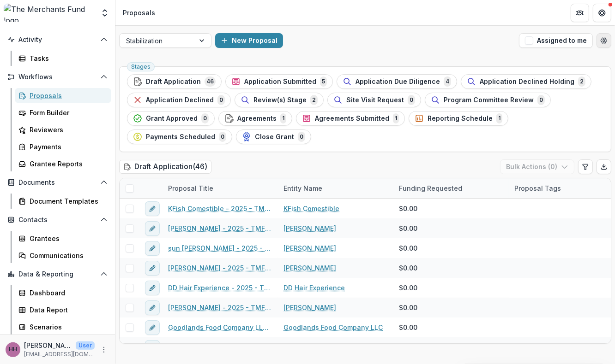 Image resolution: width=615 pixels, height=364 pixels. Describe the element at coordinates (105, 13) in the screenshot. I see `button: Open entity switcher` at that location.